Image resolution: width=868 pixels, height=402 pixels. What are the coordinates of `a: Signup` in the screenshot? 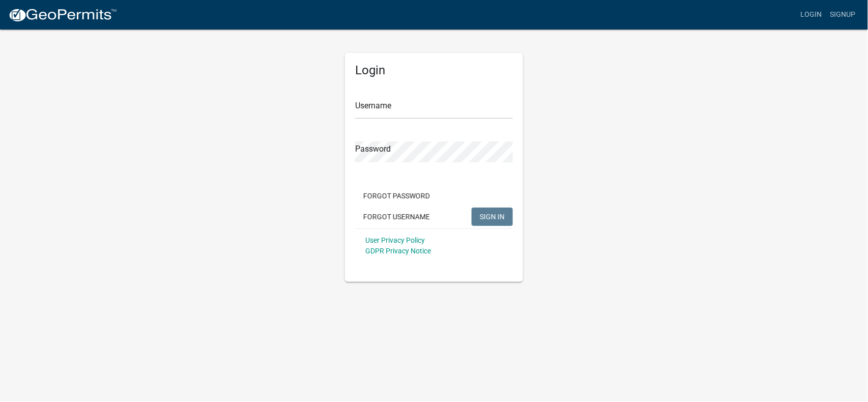 It's located at (843, 14).